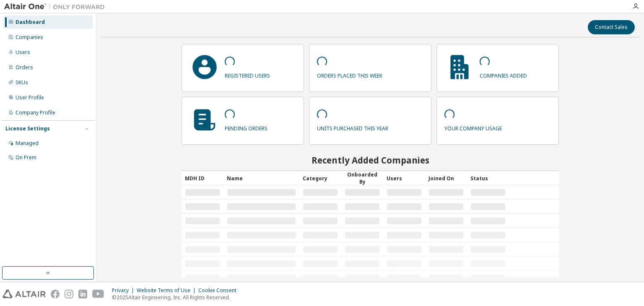 The image size is (644, 306). Describe the element at coordinates (220, 290) in the screenshot. I see `div: Cookie Consent` at that location.